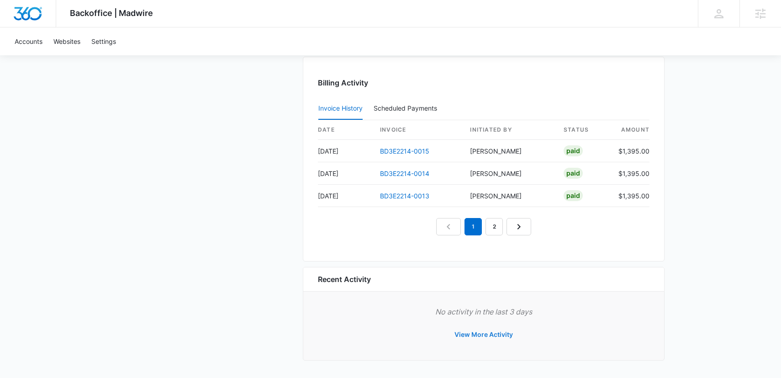 This screenshot has height=378, width=781. Describe the element at coordinates (28, 41) in the screenshot. I see `a: Accounts` at that location.